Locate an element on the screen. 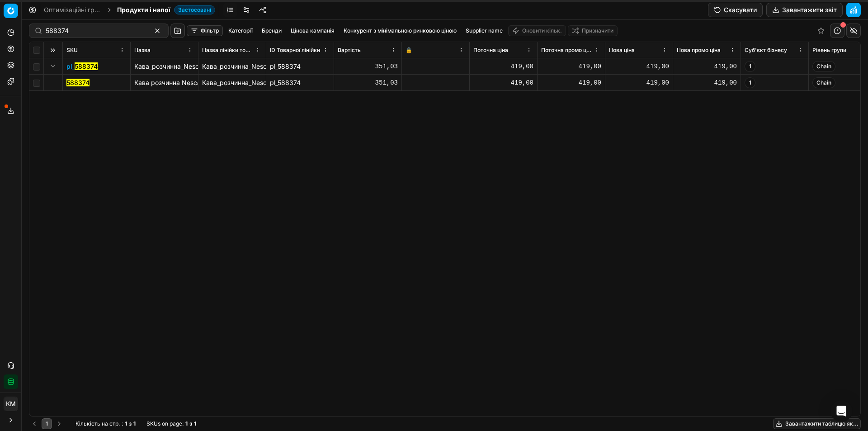 This screenshot has height=431, width=868. button: Go to previous page is located at coordinates (35, 424).